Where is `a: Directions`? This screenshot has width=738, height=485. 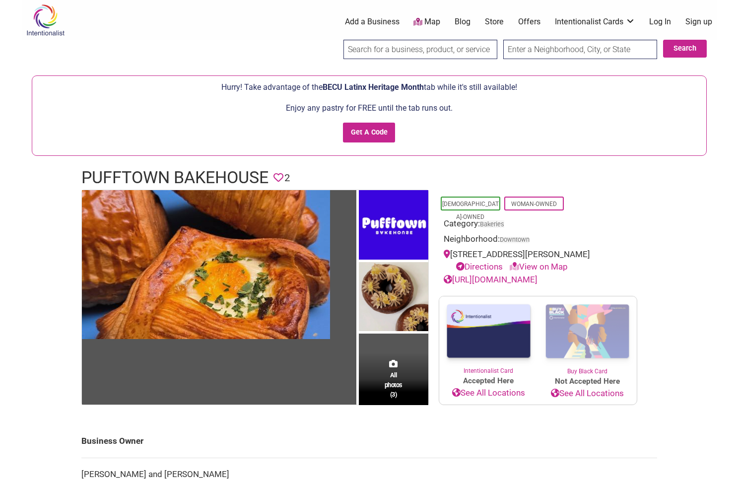
a: Directions is located at coordinates (480, 267).